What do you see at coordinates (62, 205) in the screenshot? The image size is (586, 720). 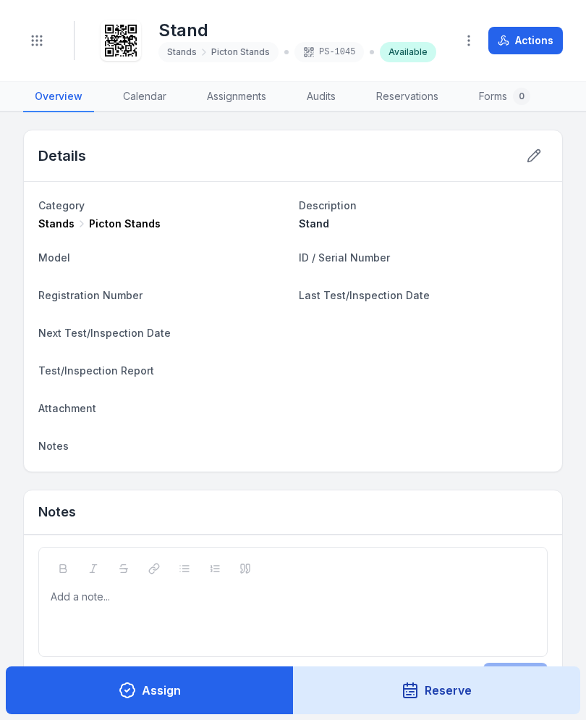 I see `span: Category` at bounding box center [62, 205].